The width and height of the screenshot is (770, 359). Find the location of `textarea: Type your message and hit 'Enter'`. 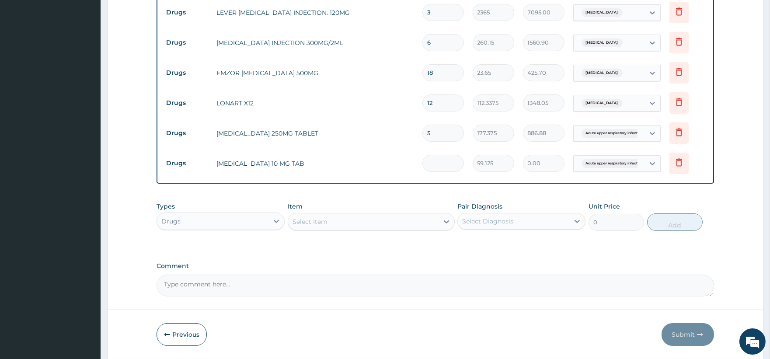

textarea: Type your message and hit 'Enter' is located at coordinates (85, 254).